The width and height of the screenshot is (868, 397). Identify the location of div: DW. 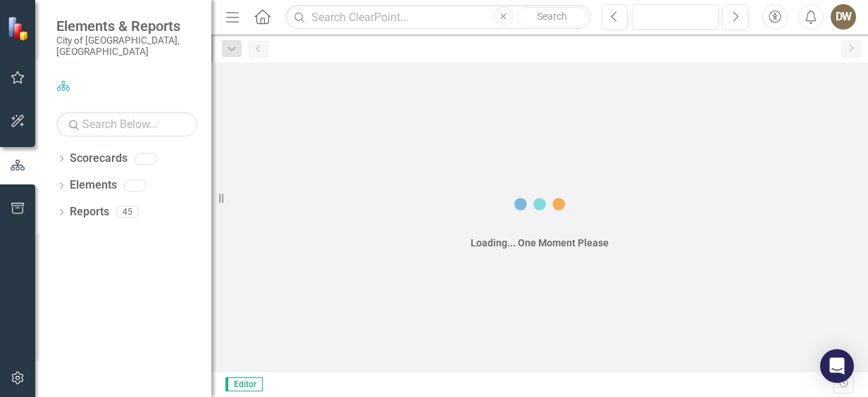
(843, 17).